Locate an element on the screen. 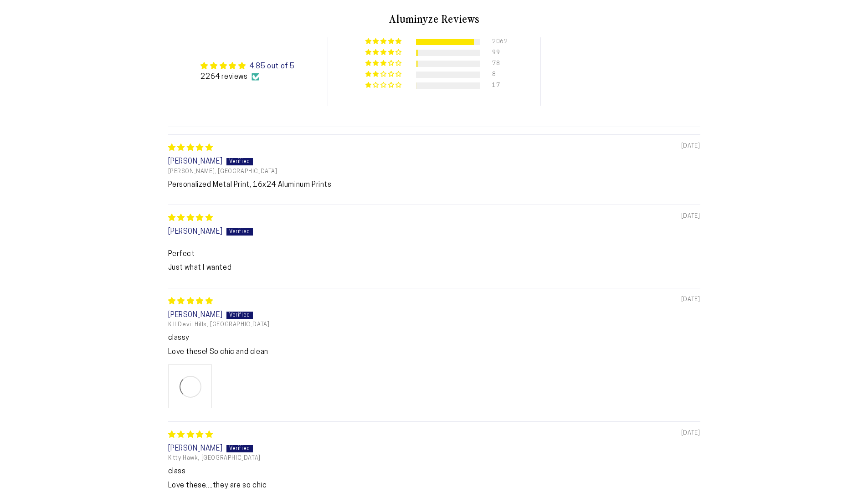 The width and height of the screenshot is (868, 492). div: 2264 reviews is located at coordinates (247, 77).